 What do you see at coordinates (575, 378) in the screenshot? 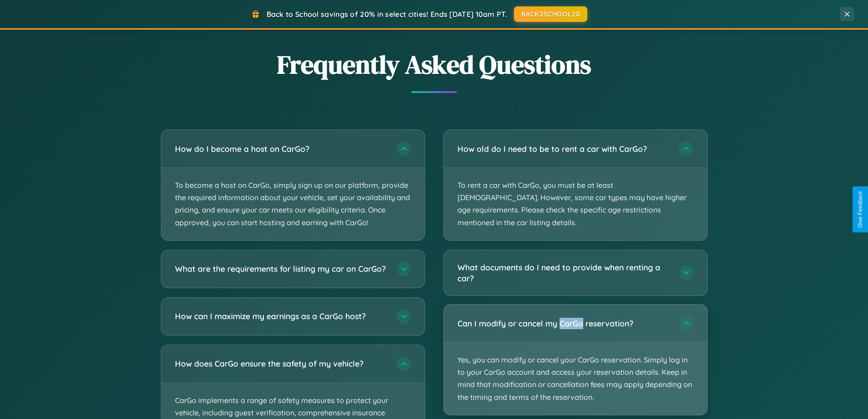
I see `p: Yes, you can modify or cancel your CarGo reservation. Simply log in to your CarGo account and acc...` at bounding box center [575, 378].